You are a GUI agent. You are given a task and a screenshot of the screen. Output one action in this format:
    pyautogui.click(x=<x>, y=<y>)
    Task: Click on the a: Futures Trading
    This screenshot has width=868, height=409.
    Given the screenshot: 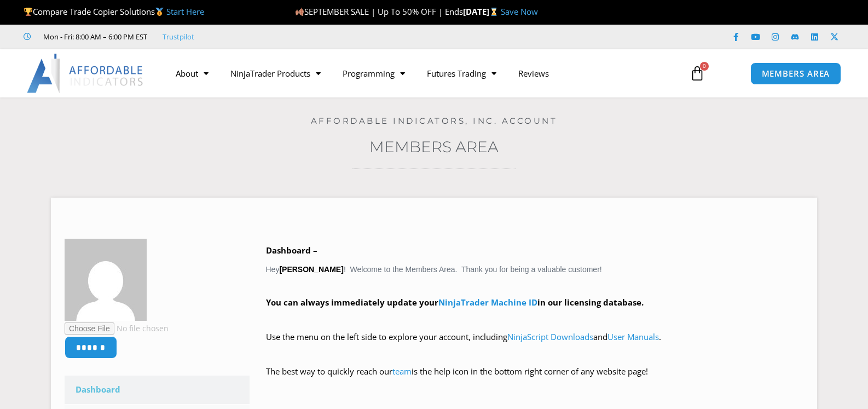 What is the action you would take?
    pyautogui.click(x=461, y=73)
    